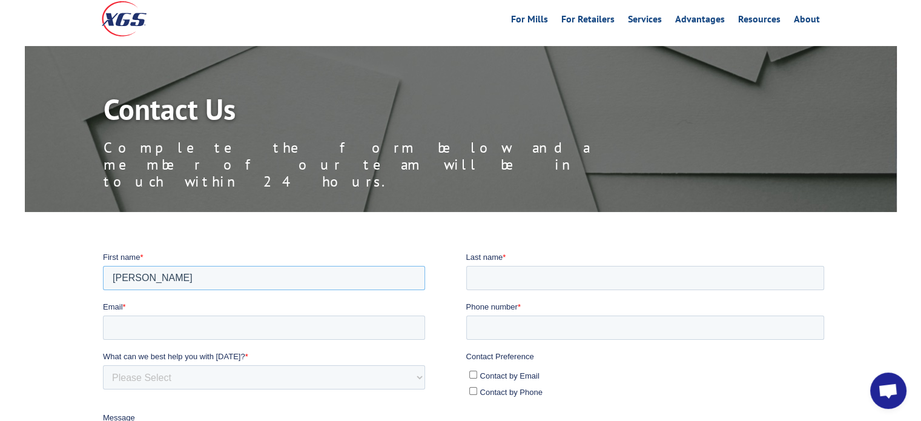 The width and height of the screenshot is (921, 421). What do you see at coordinates (408, 140) in the screenshot?
I see `span: Contact by Phone` at bounding box center [408, 140].